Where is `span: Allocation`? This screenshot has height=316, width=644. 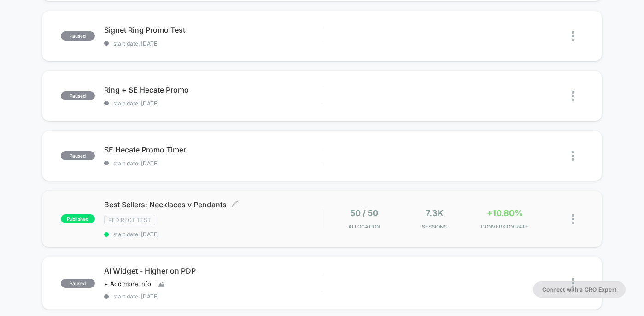
span: Allocation is located at coordinates (364, 227).